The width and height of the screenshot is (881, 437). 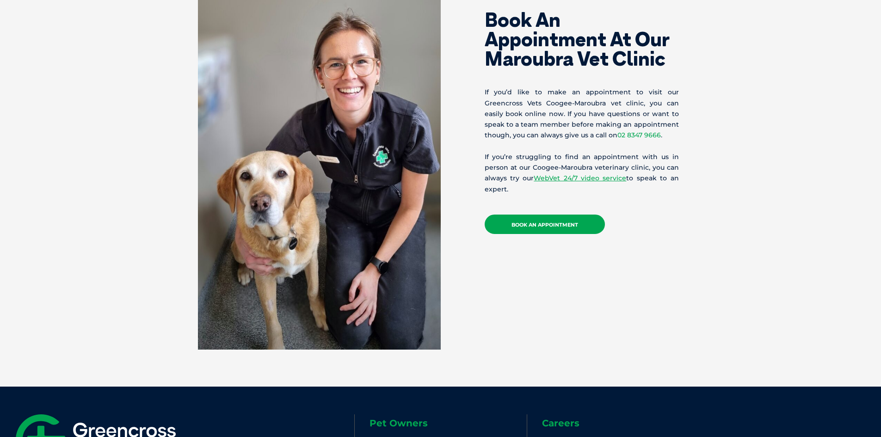 What do you see at coordinates (582, 173) in the screenshot?
I see `p: If you’re struggling to find an appointment with us in person at our Coogee-Maroubra veterinary c...` at bounding box center [582, 173].